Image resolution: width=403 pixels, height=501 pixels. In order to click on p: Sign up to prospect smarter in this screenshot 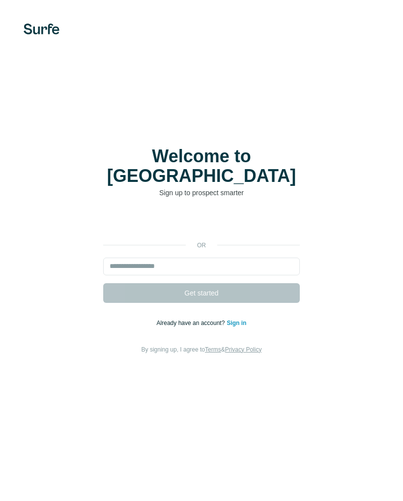, I will do `click(202, 193)`.